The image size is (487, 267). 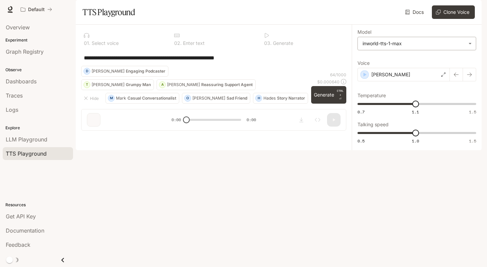 What do you see at coordinates (282, 43) in the screenshot?
I see `p: Generate` at bounding box center [282, 43].